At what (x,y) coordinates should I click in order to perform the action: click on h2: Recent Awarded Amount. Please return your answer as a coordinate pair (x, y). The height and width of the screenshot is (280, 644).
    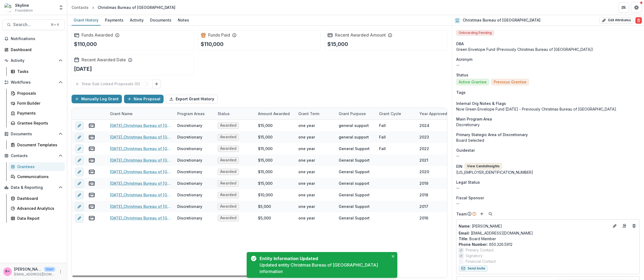
    Looking at the image, I should click on (360, 35).